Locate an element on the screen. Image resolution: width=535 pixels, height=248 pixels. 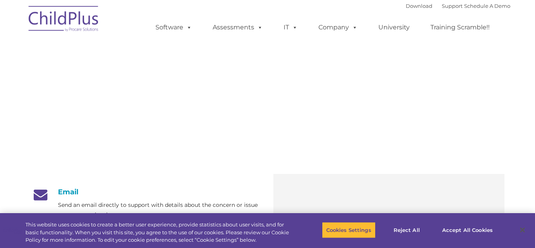
img: ChildPlus by Procare Solutions is located at coordinates (64, 20).